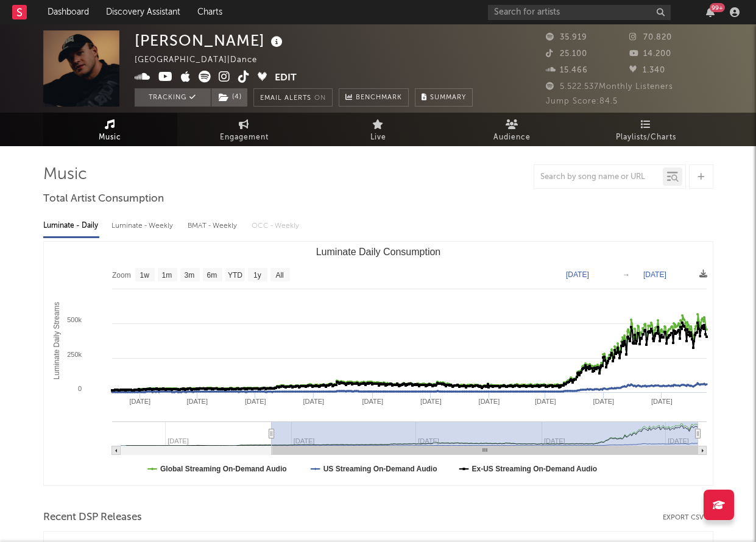 This screenshot has width=756, height=542. I want to click on span: Total Artist Consumption, so click(104, 199).